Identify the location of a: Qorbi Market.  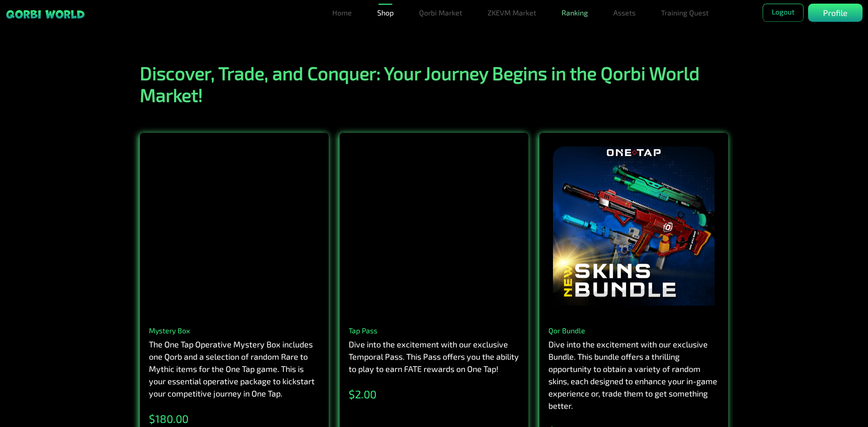
(441, 13).